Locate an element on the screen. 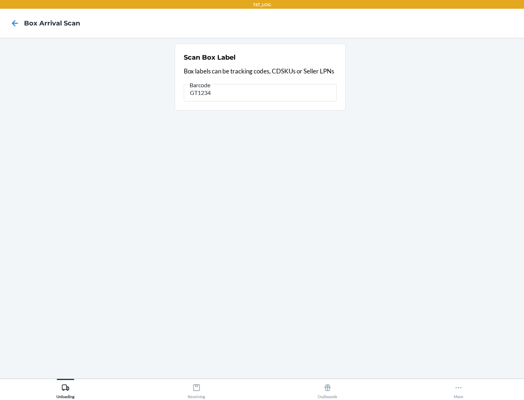 The height and width of the screenshot is (400, 524). h4: Box Arrival Scan is located at coordinates (52, 23).